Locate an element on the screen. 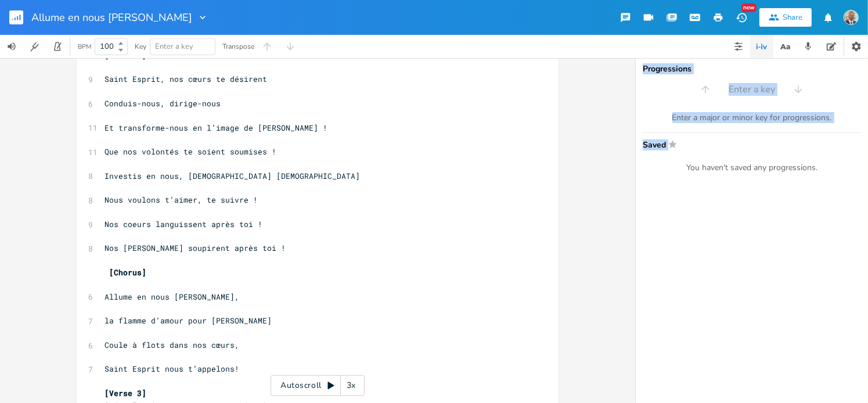 The image size is (868, 403). span: [Chorus] is located at coordinates (128, 272).